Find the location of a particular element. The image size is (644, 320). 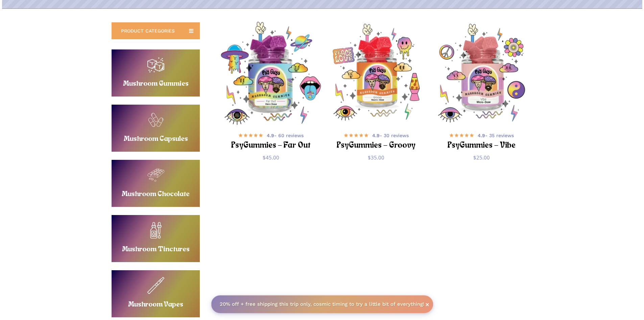

a: 4.9- 35 reviews PsyGummies – Vibe is located at coordinates (482, 140).